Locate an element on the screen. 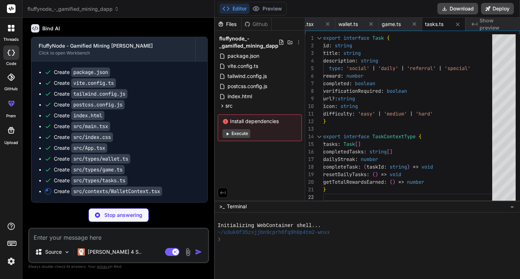 Image resolution: width=520 pixels, height=279 pixels. label: threads is located at coordinates (11, 39).